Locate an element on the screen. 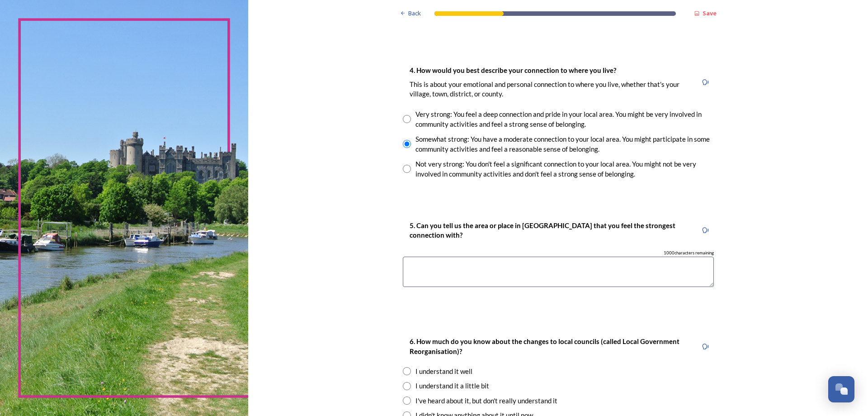 This screenshot has height=416, width=868. div: I understand it a little bit is located at coordinates (452, 385).